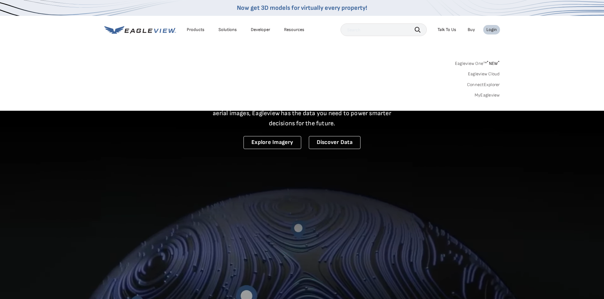 This screenshot has height=299, width=604. I want to click on div: Solutions, so click(228, 30).